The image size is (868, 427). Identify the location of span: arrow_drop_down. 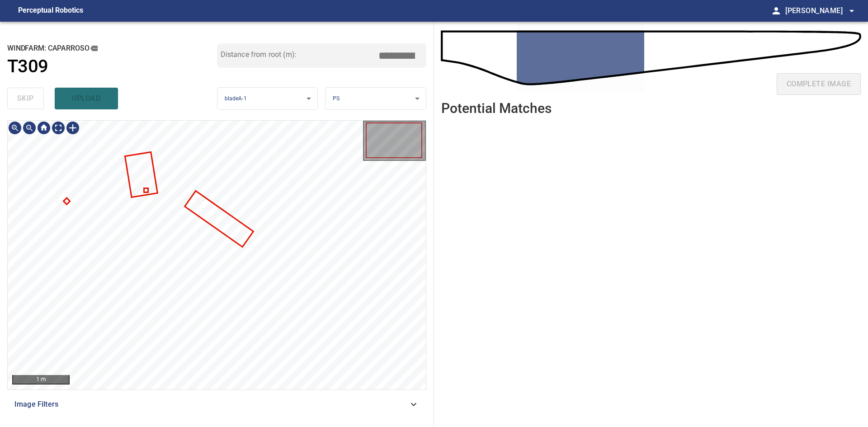
(852, 11).